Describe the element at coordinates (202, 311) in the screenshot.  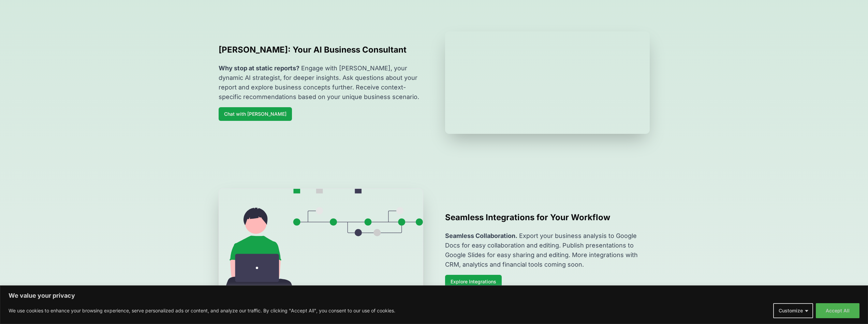
I see `p: We use cookies to enhance your browsing experience, serve personalized ads or content, and analyz...` at that location.